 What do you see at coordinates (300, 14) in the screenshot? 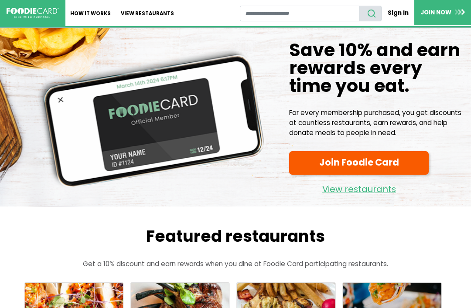
I see `input: restaurant search` at bounding box center [300, 14].